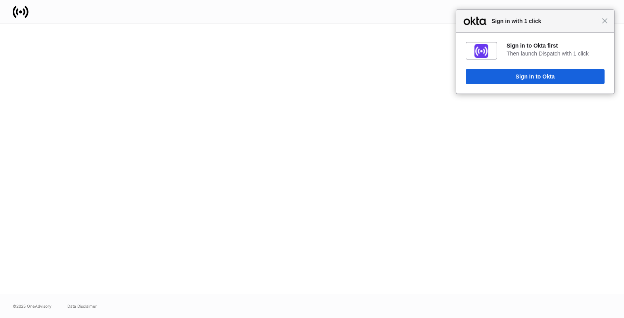 The image size is (624, 318). I want to click on a: Data Disclaimer, so click(82, 306).